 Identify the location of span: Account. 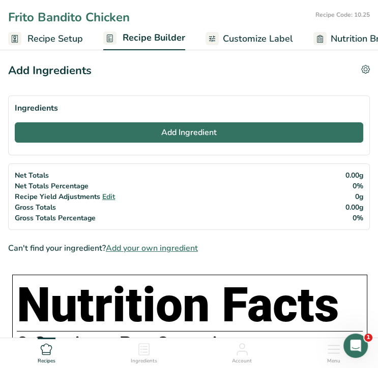
(241, 361).